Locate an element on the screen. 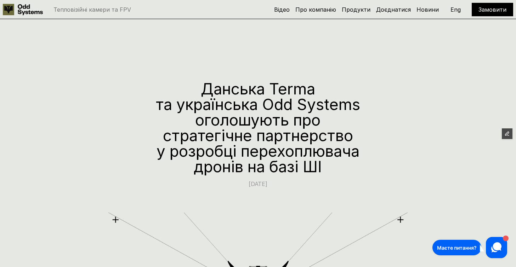 This screenshot has height=267, width=516. a: Замовити is located at coordinates (492, 10).